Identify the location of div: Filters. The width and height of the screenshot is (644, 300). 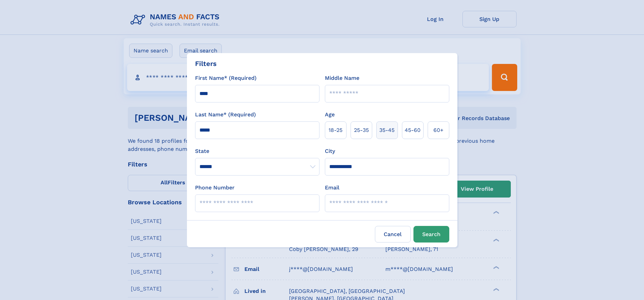
(206, 64).